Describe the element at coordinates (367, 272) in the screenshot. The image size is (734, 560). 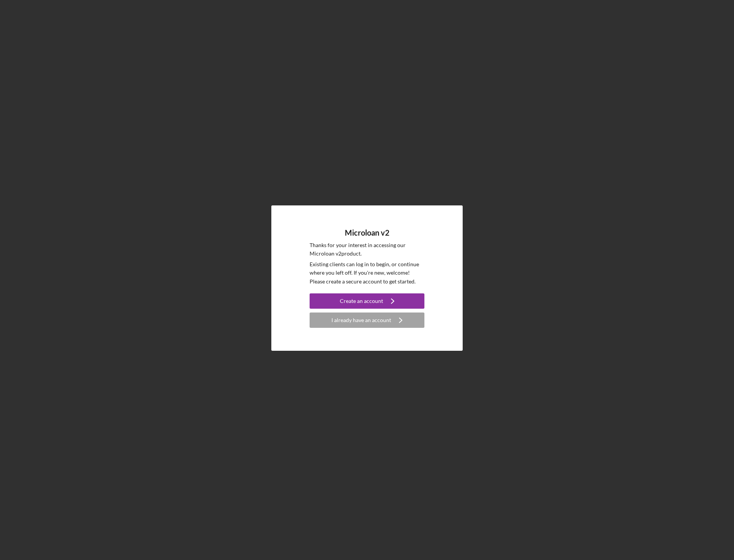
I see `p: Existing clients can log in to begin, or continue where you left off. If you're new, welcome! Ple...` at that location.